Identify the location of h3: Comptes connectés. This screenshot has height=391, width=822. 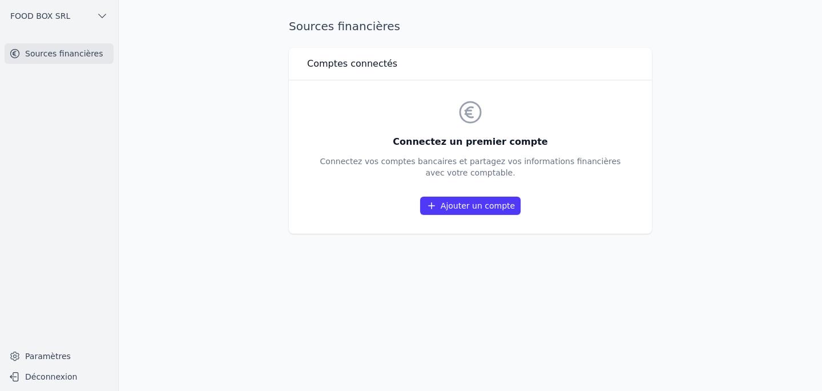
(352, 64).